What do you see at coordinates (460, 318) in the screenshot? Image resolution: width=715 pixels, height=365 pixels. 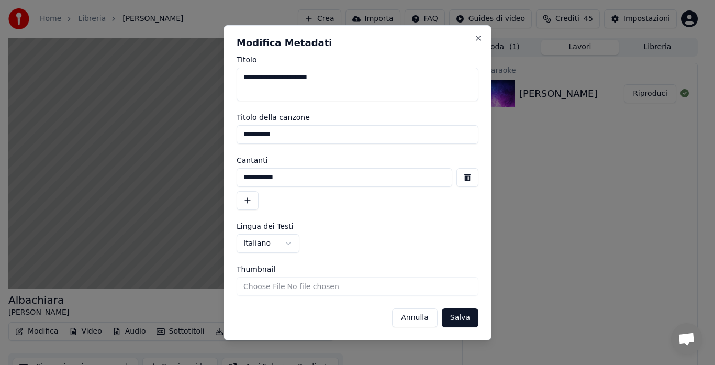 I see `button: Salva` at bounding box center [460, 318].